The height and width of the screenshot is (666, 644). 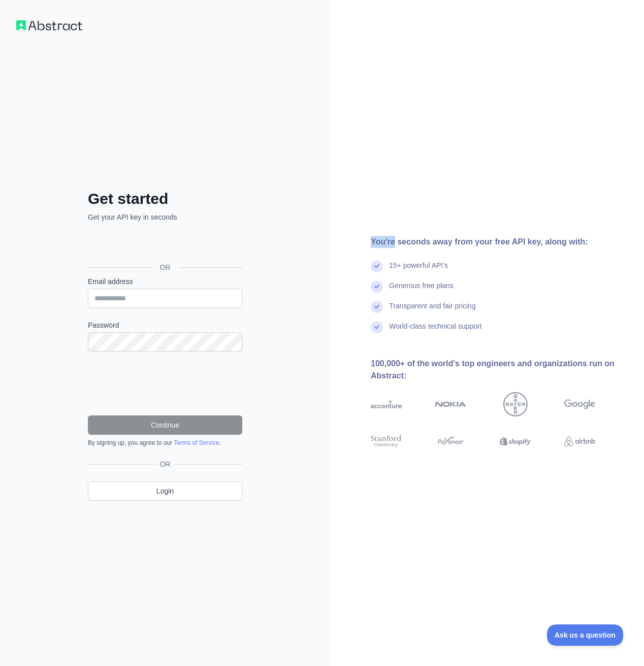 I want to click on div: By signing up, you agree to our ., so click(x=165, y=443).